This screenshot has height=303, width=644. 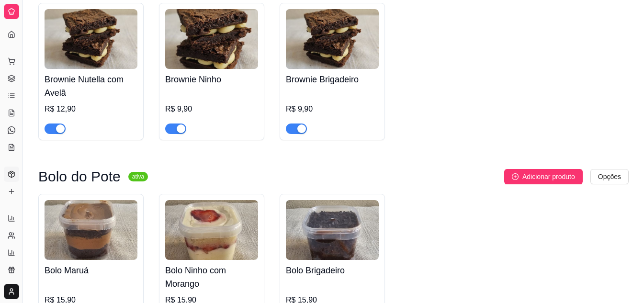 What do you see at coordinates (544, 177) in the screenshot?
I see `button: Adicionar produto` at bounding box center [544, 177].